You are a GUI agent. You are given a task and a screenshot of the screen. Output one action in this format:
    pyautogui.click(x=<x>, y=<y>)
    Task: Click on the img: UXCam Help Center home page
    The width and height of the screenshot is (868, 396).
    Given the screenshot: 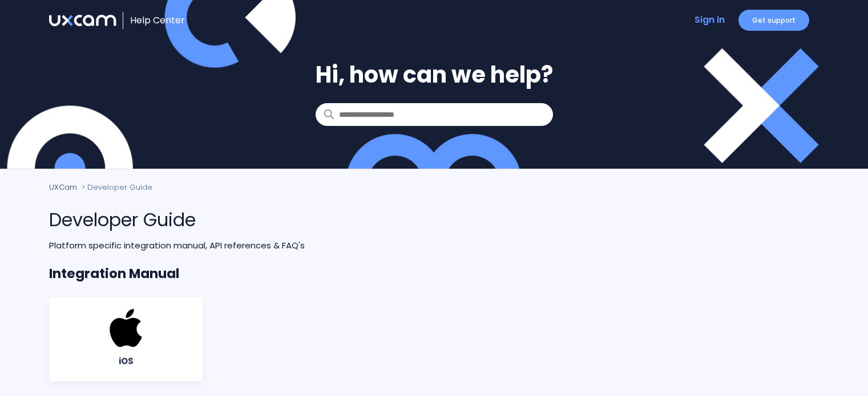 What is the action you would take?
    pyautogui.click(x=83, y=21)
    